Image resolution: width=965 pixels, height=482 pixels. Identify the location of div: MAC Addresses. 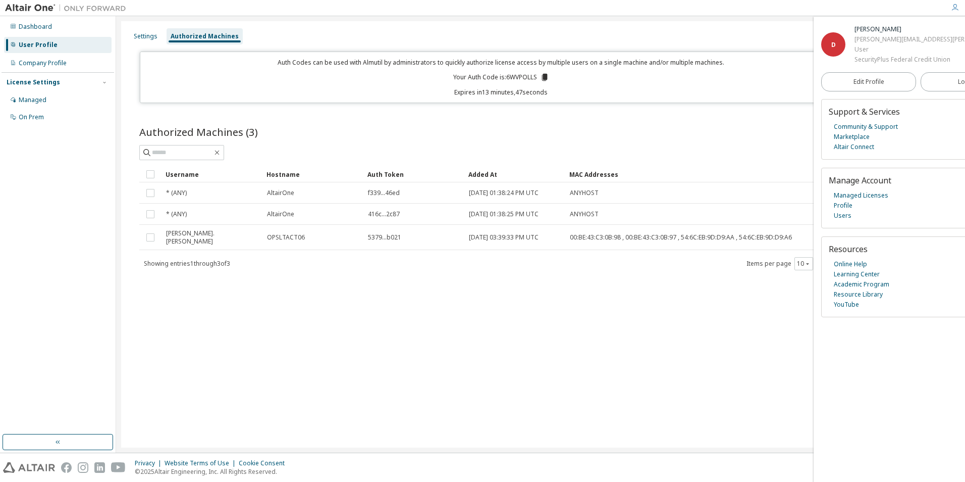
(703, 174).